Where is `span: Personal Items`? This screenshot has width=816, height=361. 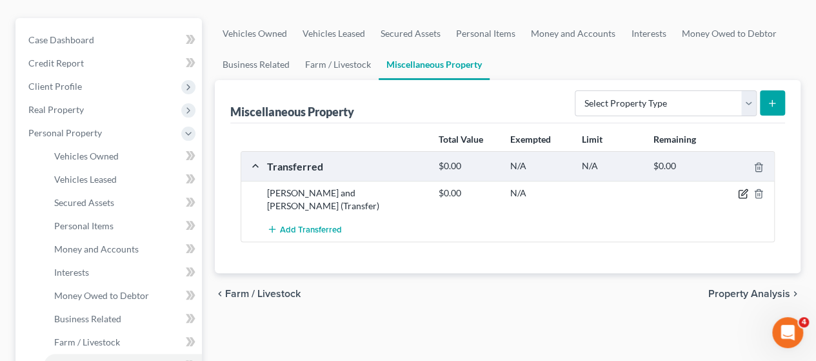 span: Personal Items is located at coordinates (84, 225).